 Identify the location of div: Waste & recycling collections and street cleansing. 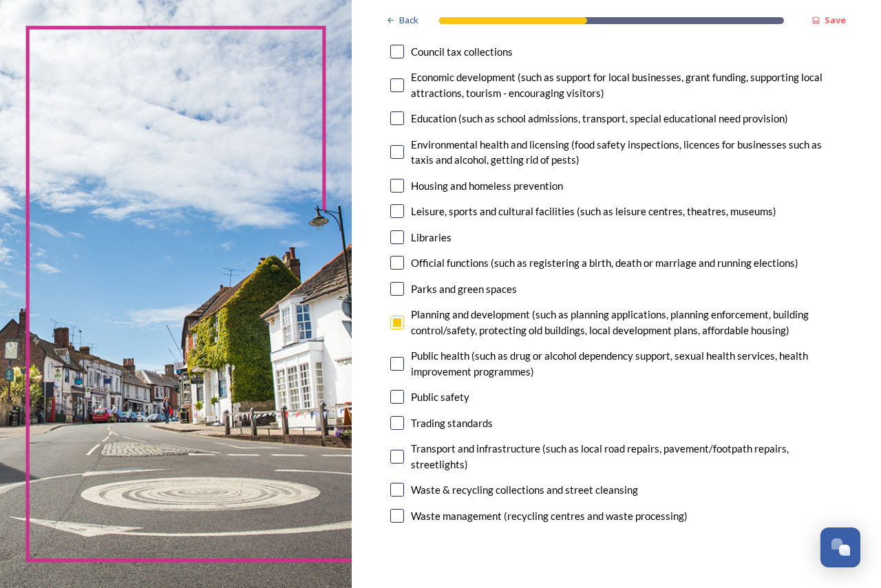
(524, 490).